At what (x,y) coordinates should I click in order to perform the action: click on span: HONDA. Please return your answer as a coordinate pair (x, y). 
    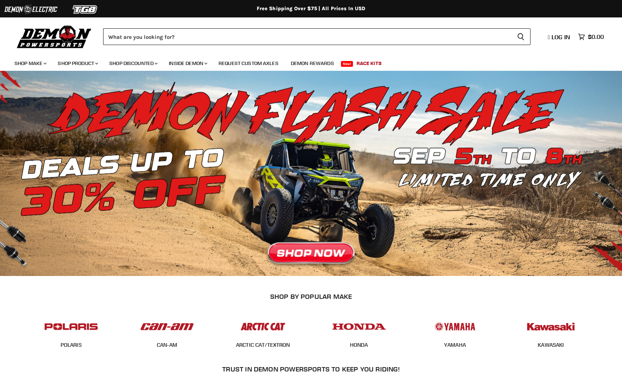
    Looking at the image, I should click on (359, 345).